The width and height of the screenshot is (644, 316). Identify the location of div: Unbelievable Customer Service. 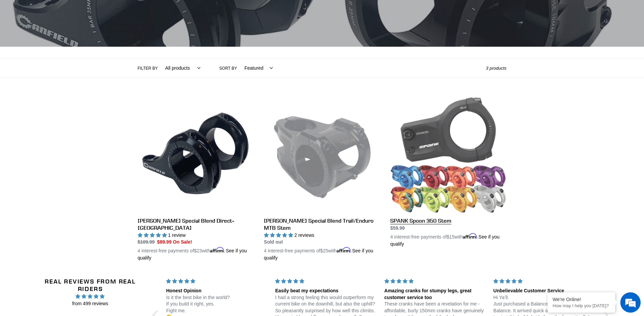
(544, 291).